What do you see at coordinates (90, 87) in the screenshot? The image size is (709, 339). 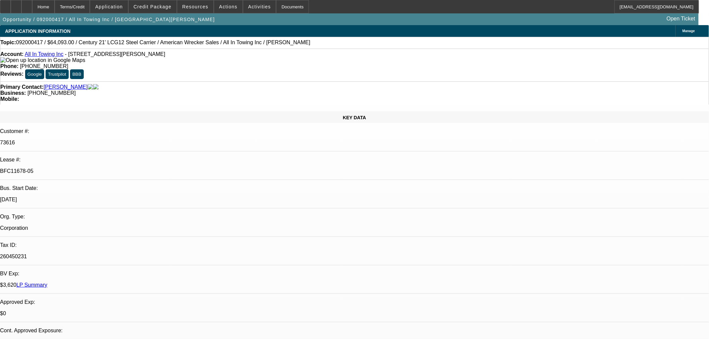 I see `img: facebook-icon.png` at bounding box center [90, 87].